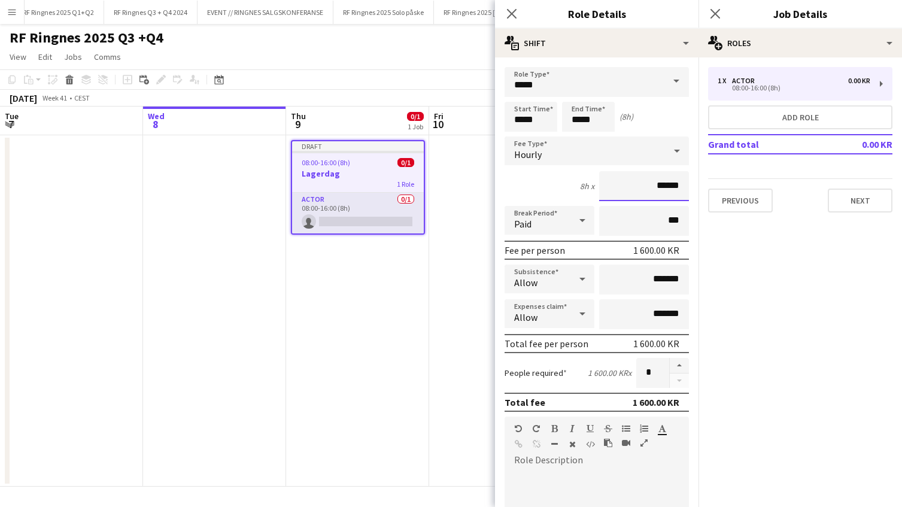  I want to click on div: 0.00 KR, so click(858, 81).